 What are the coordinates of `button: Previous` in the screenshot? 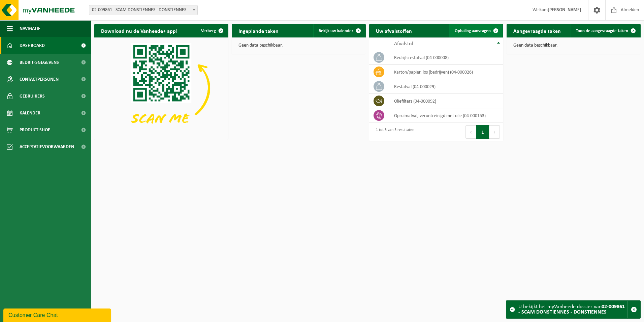 It's located at (471, 132).